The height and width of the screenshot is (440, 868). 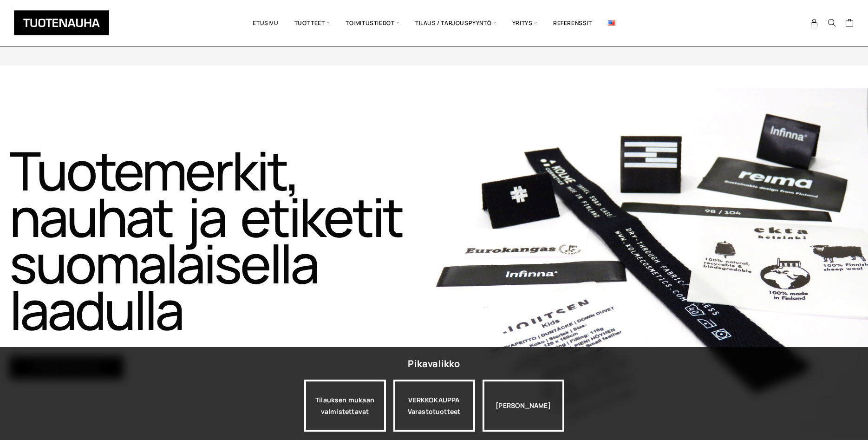 What do you see at coordinates (612, 23) in the screenshot?
I see `img: English` at bounding box center [612, 23].